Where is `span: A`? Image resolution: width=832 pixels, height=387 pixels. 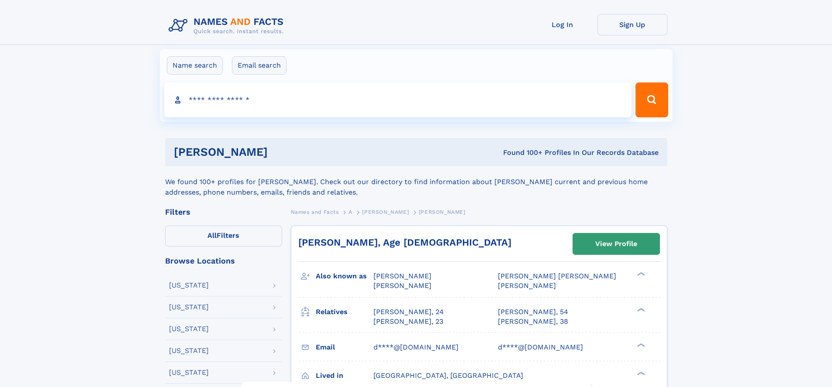 span: A is located at coordinates (350, 212).